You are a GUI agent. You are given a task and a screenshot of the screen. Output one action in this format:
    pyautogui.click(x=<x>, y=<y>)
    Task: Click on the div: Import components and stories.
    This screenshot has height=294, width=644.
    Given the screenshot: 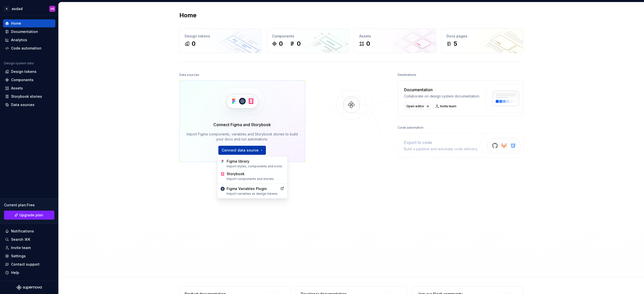 What is the action you would take?
    pyautogui.click(x=255, y=178)
    